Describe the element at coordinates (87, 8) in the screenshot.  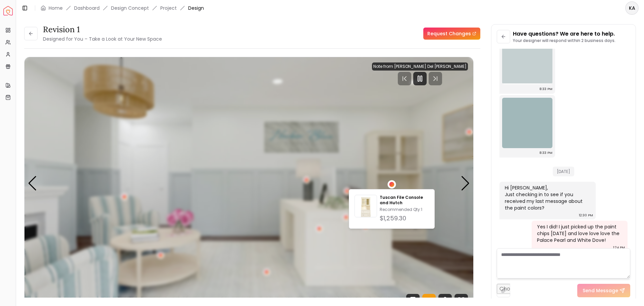
I see `a: Dashboard` at that location.